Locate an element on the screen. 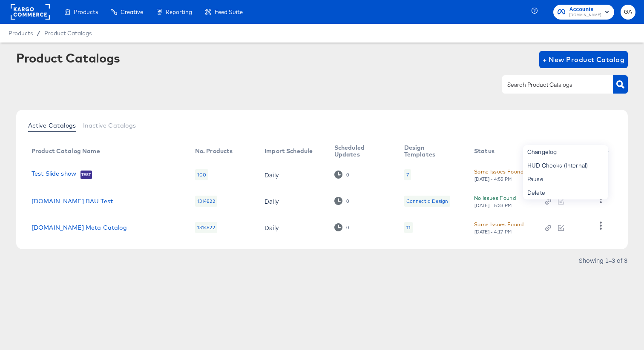 This screenshot has width=644, height=350. span: Creative is located at coordinates (132, 12).